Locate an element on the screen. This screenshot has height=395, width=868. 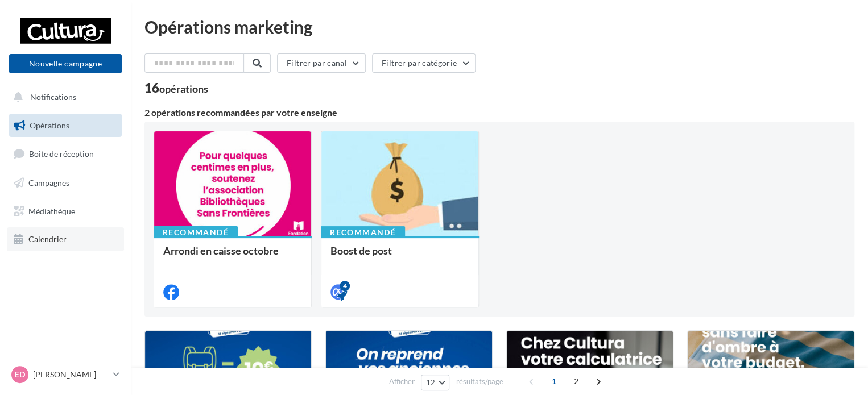
button: Filtrer par catégorie is located at coordinates (423, 63).